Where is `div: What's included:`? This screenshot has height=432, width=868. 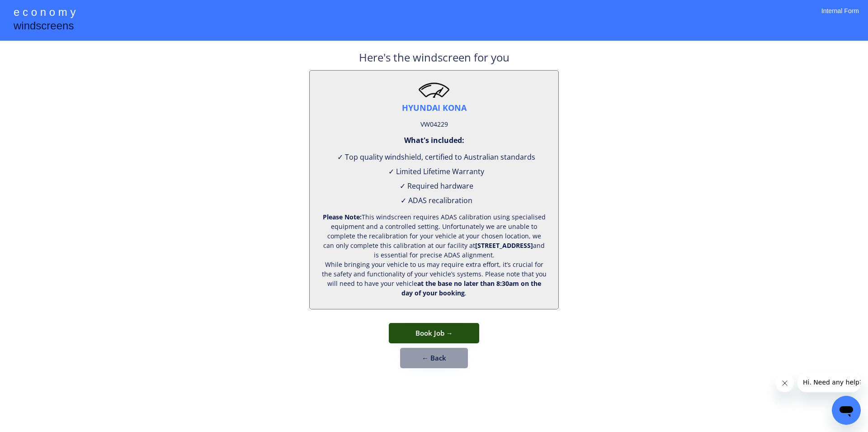
div: What's included: is located at coordinates (434, 140).